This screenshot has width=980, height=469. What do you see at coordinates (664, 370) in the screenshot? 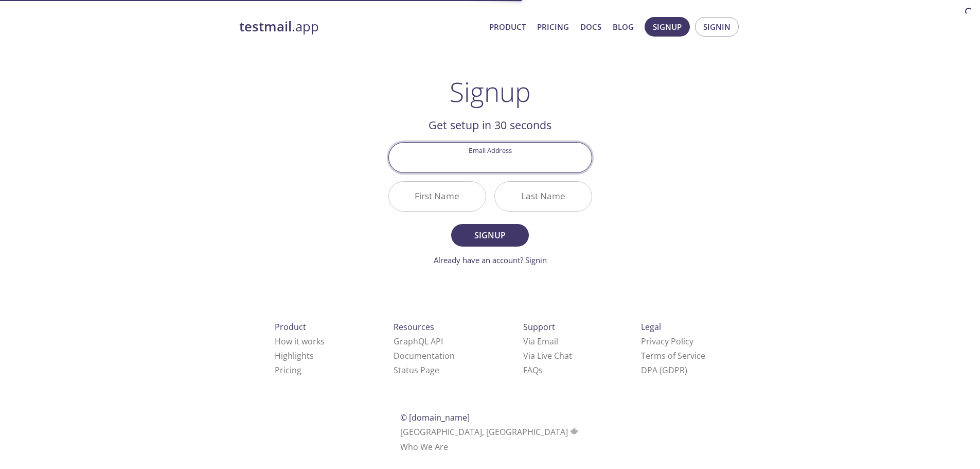
I see `a: DPA (GDPR)` at bounding box center [664, 370].